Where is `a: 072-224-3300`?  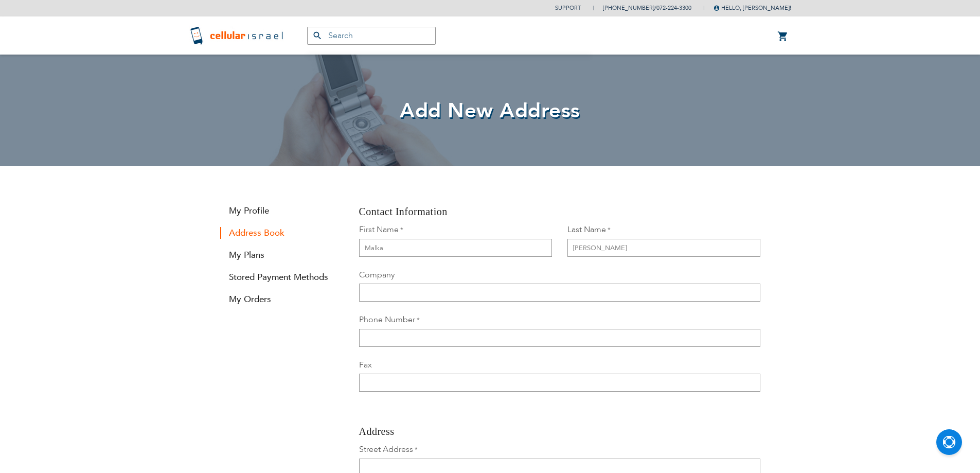 a: 072-224-3300 is located at coordinates (674, 8).